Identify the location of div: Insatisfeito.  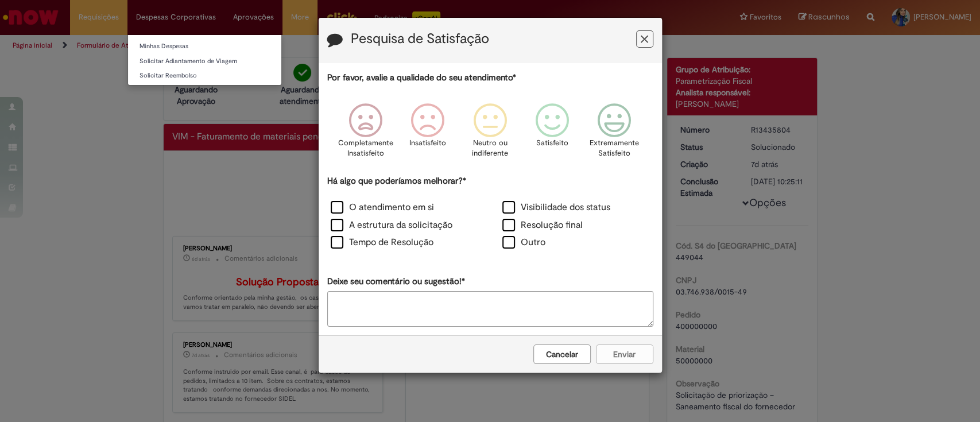
(428, 134).